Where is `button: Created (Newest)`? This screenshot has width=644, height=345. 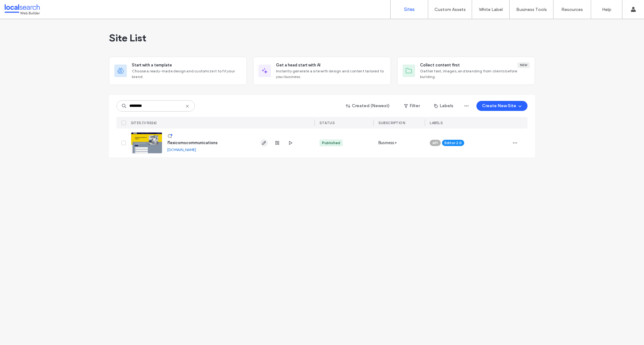
button: Created (Newest) is located at coordinates (368, 106).